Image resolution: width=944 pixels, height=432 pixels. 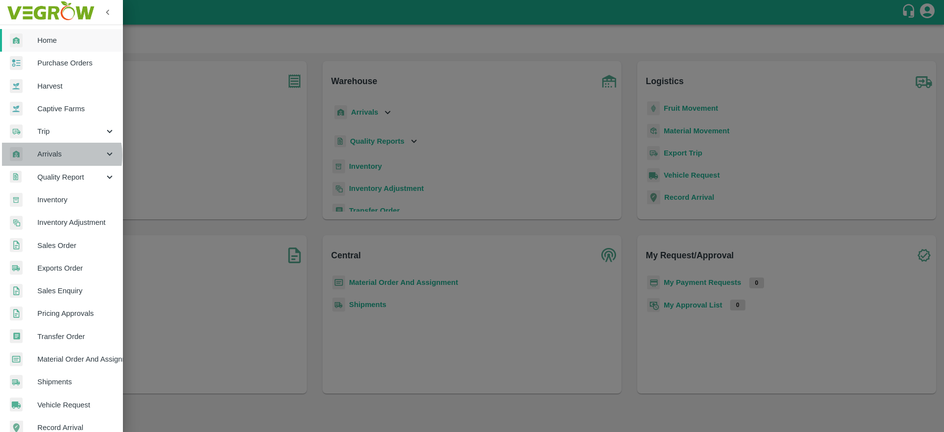 What do you see at coordinates (76, 109) in the screenshot?
I see `span: Captive Farms` at bounding box center [76, 109].